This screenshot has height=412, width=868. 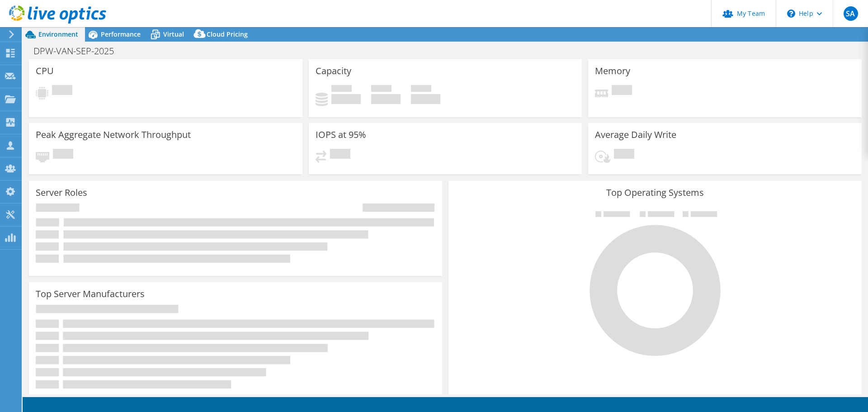 I want to click on span: SA, so click(x=851, y=13).